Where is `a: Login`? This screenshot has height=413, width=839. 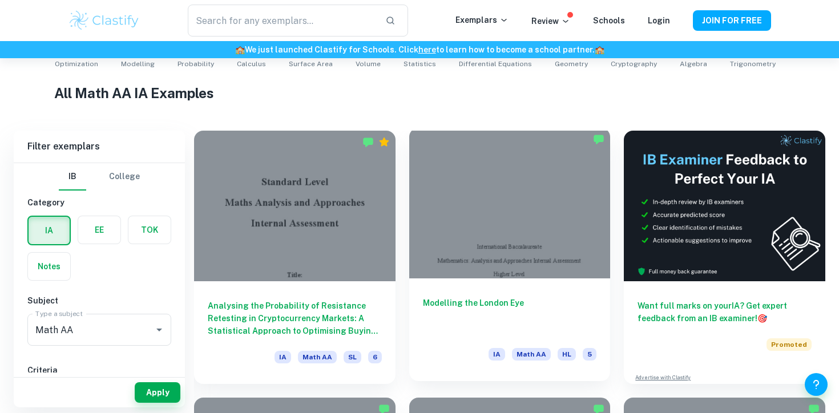
a: Login is located at coordinates (659, 21).